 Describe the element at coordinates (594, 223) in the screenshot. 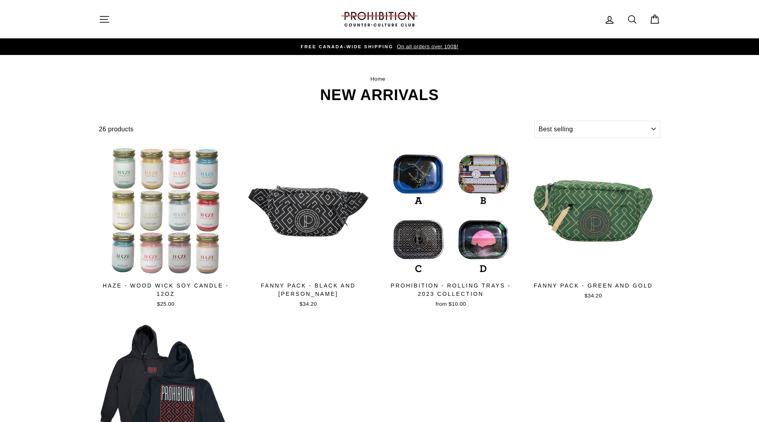

I see `a: FANNY PACK - GREEN AND GOLD$34.20` at that location.